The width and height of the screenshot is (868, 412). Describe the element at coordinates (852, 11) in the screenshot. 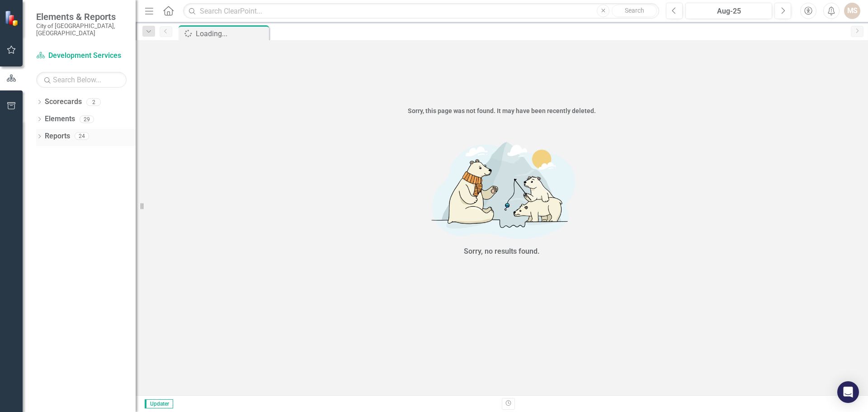

I see `button: MS` at that location.